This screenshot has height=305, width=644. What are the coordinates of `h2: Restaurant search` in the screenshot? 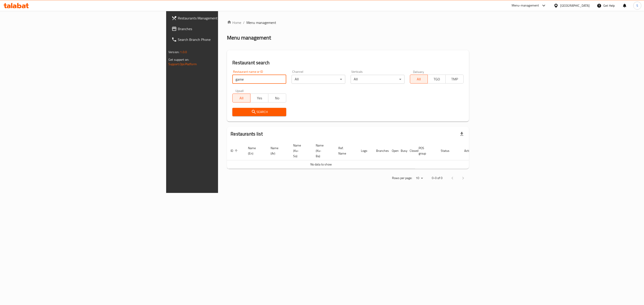 It's located at (348, 63).